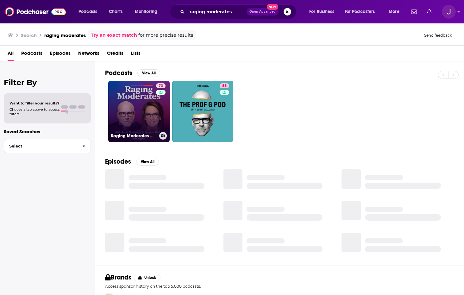 The height and width of the screenshot is (295, 464). Describe the element at coordinates (119, 73) in the screenshot. I see `h2: Podcasts` at that location.